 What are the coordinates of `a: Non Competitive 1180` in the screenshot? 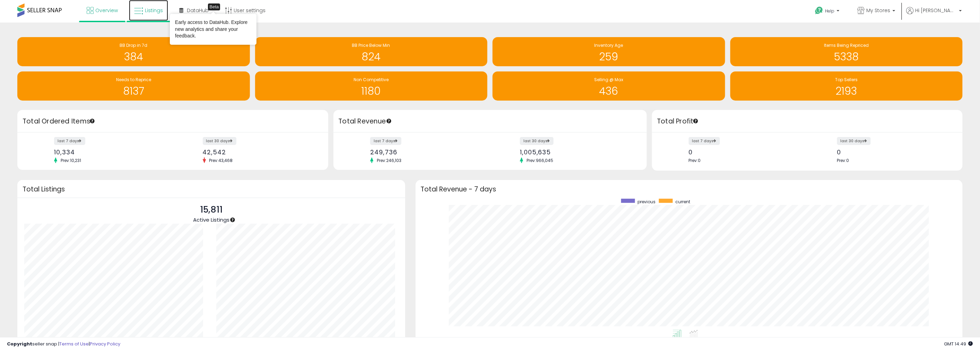 It's located at (371, 86).